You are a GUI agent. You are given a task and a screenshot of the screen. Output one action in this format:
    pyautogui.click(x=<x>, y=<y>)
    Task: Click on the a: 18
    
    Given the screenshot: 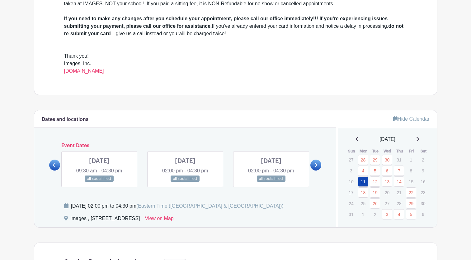 What is the action you would take?
    pyautogui.click(x=363, y=192)
    